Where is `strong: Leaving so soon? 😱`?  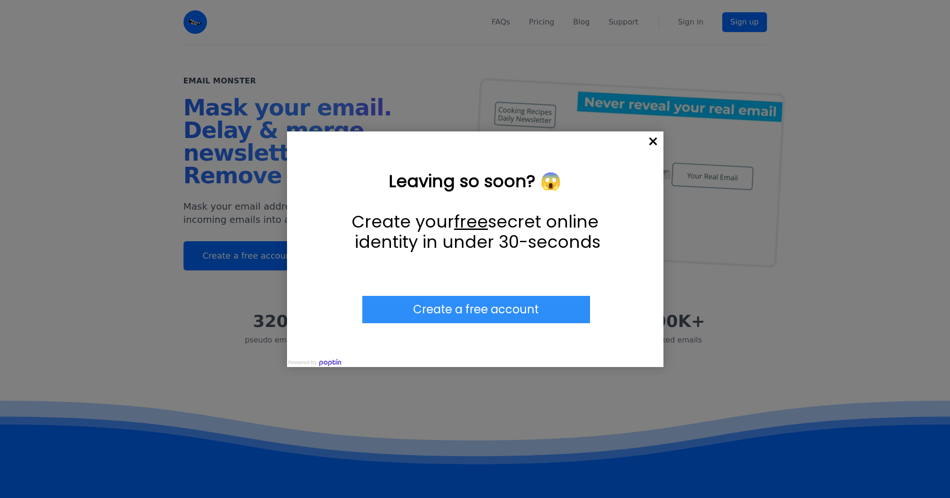 strong: Leaving so soon? 😱 is located at coordinates (475, 181).